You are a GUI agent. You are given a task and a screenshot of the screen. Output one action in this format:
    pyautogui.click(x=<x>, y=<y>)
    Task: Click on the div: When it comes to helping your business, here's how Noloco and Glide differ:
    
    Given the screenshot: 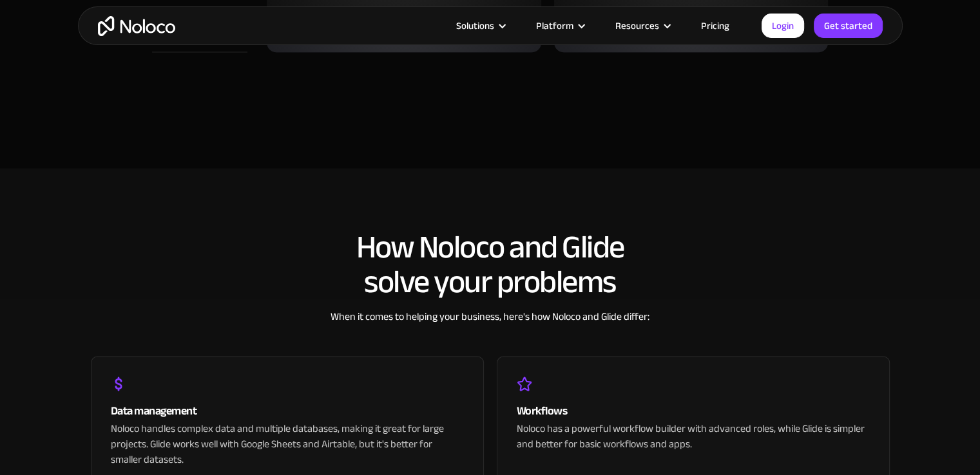 What is the action you would take?
    pyautogui.click(x=490, y=316)
    